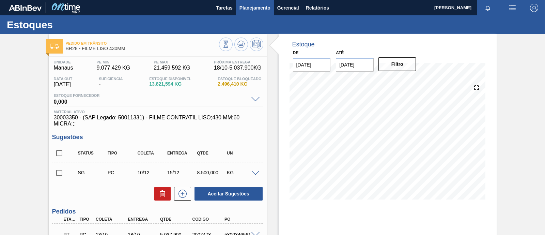 Image resolution: width=545 pixels, height=235 pixels. Describe the element at coordinates (239, 79) in the screenshot. I see `span: Estoque Bloqueado` at that location.